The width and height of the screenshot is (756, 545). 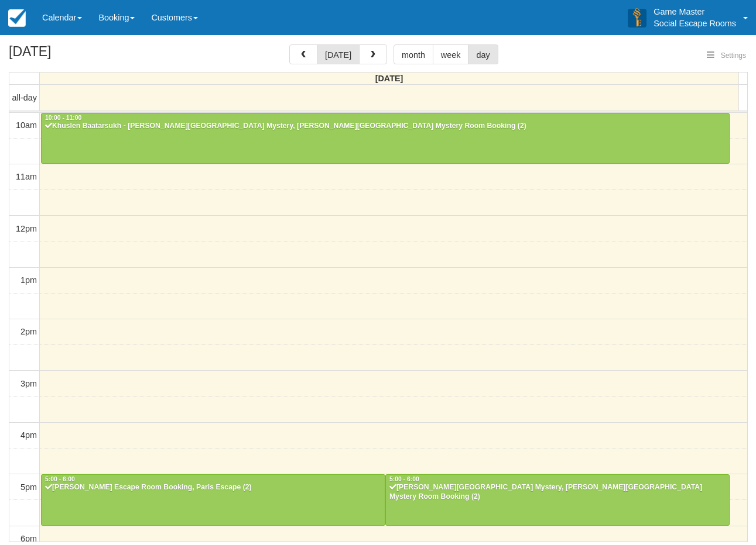 I want to click on span: 10:00 - 11:00, so click(x=63, y=118).